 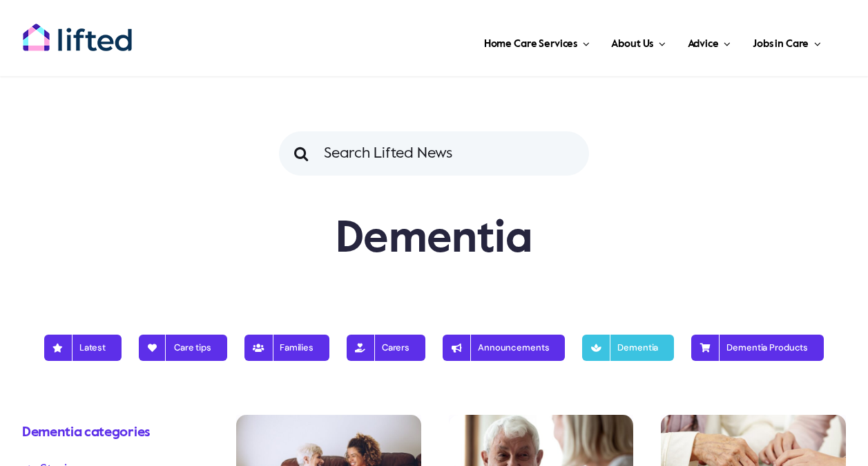 I want to click on a: Dementia and feeling confused, so click(x=753, y=425).